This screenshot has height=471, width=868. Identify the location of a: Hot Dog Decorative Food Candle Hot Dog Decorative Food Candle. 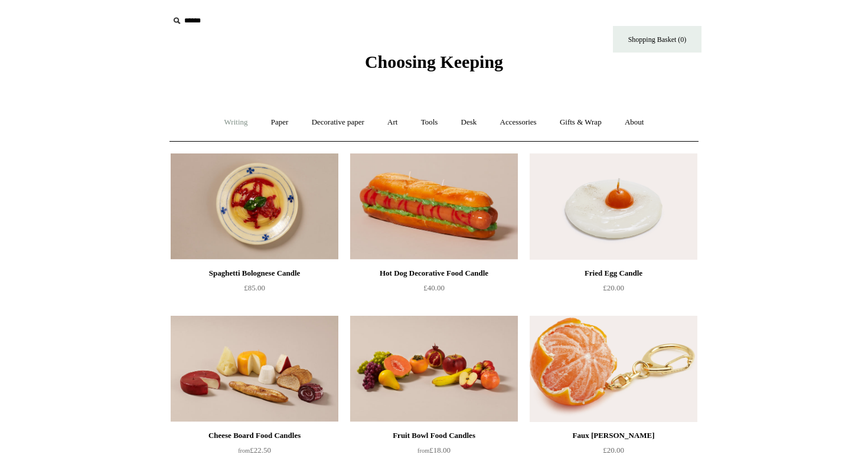
(434, 206).